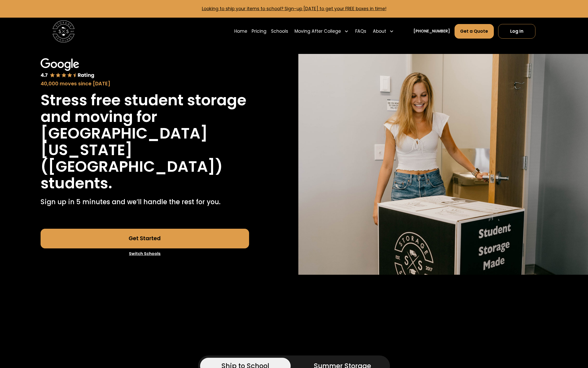  I want to click on a: Get a Quote, so click(474, 32).